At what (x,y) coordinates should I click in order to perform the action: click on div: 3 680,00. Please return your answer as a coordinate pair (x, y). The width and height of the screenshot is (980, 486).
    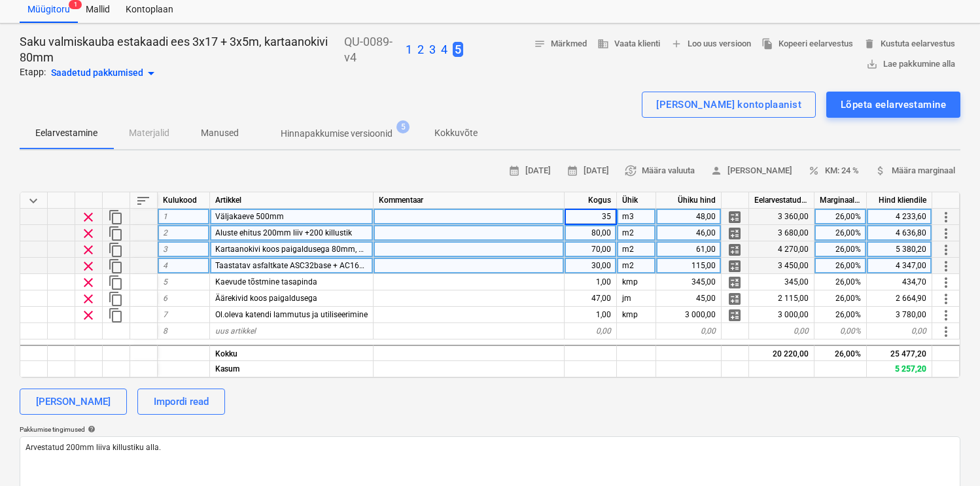
    Looking at the image, I should click on (782, 233).